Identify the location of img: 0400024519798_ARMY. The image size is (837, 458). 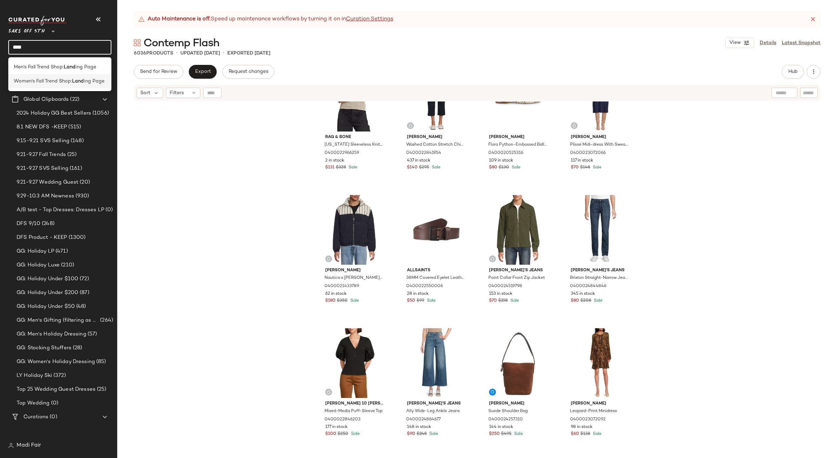
(518, 230).